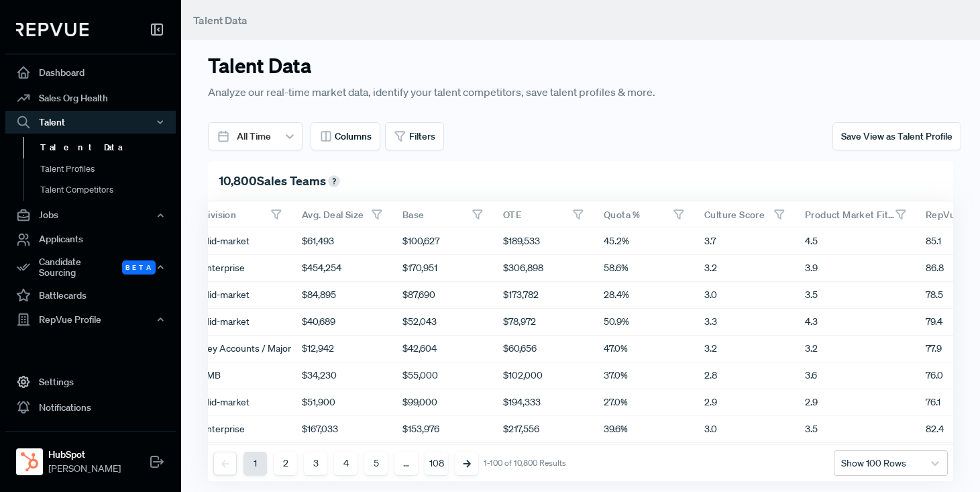 The width and height of the screenshot is (980, 492). Describe the element at coordinates (622, 215) in the screenshot. I see `span: Quota %` at that location.